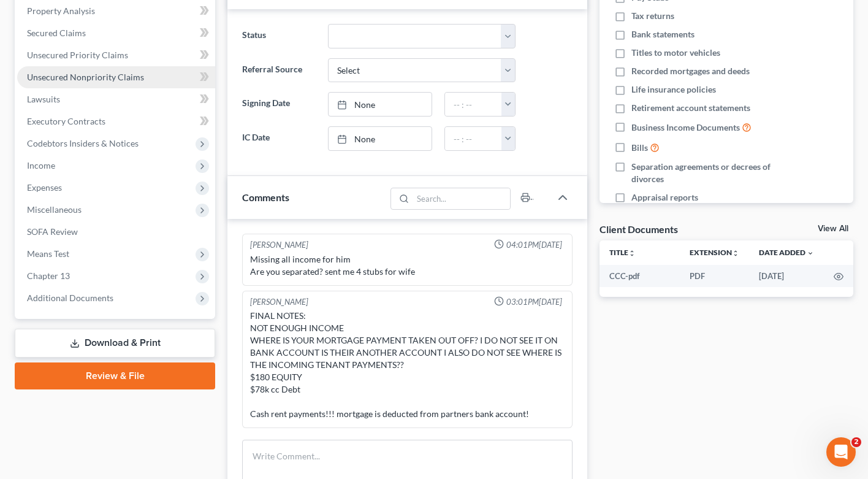  What do you see at coordinates (664, 197) in the screenshot?
I see `span: Appraisal reports` at bounding box center [664, 197].